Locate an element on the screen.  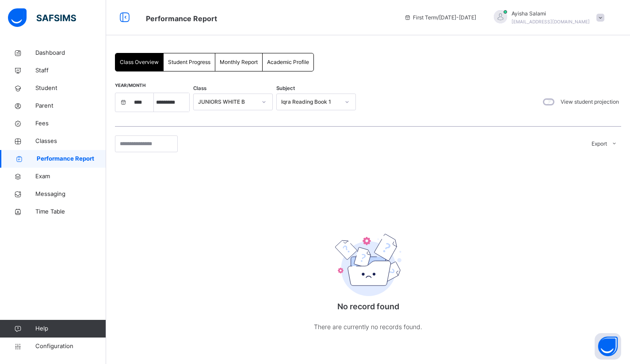
span: Class Overview is located at coordinates (139, 62).